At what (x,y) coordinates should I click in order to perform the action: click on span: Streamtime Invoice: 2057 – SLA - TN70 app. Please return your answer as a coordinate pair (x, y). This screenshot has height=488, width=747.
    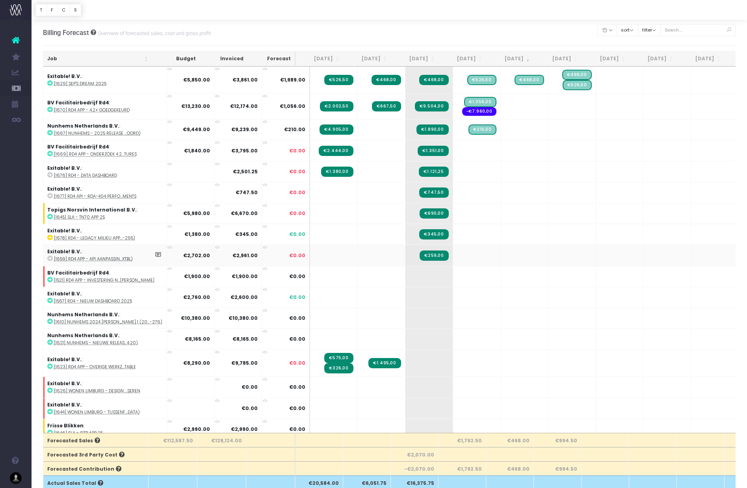
    Looking at the image, I should click on (434, 214).